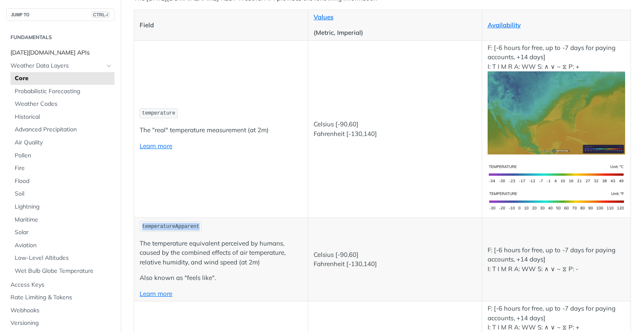 The width and height of the screenshot is (644, 332). What do you see at coordinates (557, 174) in the screenshot?
I see `img: temperature-si` at bounding box center [557, 174].